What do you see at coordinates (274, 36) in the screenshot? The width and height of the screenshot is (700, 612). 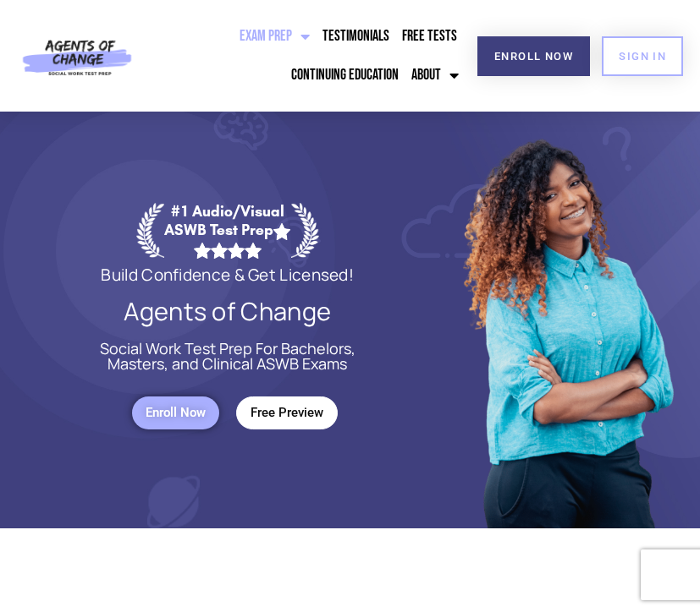 I see `a: Exam Prep` at bounding box center [274, 36].